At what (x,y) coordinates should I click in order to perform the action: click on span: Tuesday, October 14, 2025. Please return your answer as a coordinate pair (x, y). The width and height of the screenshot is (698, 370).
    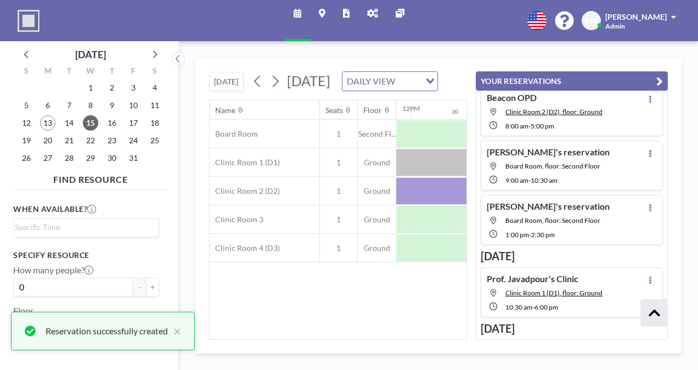
    Looking at the image, I should click on (69, 123).